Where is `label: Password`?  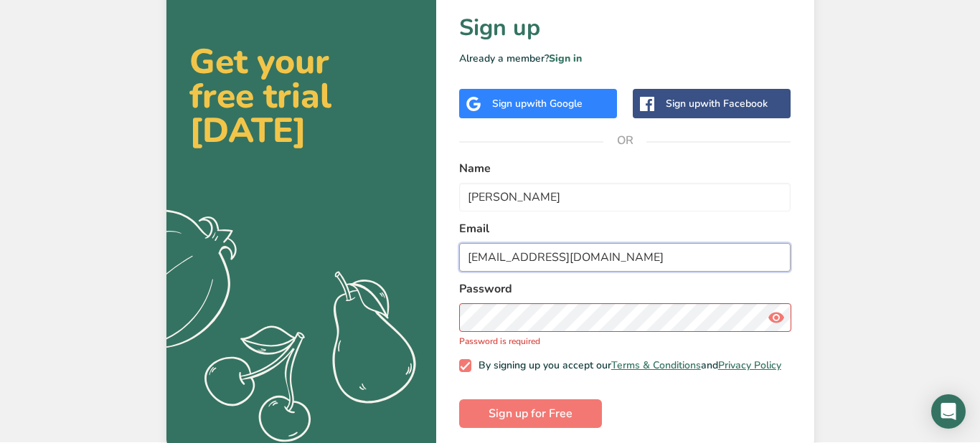
label: Password is located at coordinates (625, 289).